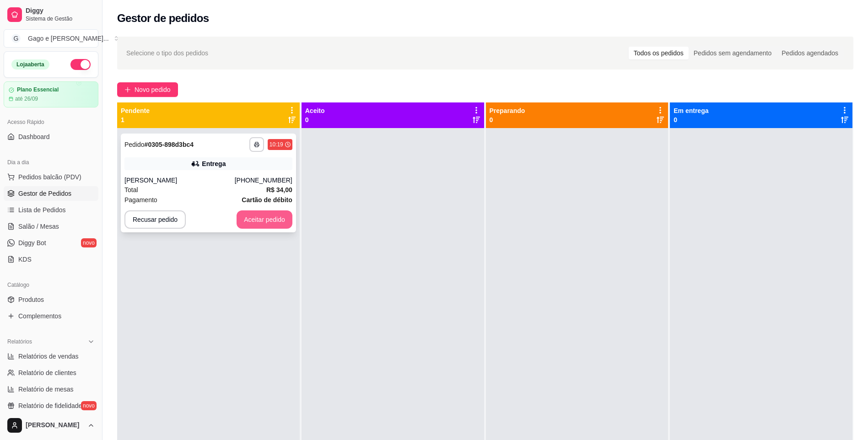  Describe the element at coordinates (267, 200) in the screenshot. I see `strong: Cartão de débito` at that location.